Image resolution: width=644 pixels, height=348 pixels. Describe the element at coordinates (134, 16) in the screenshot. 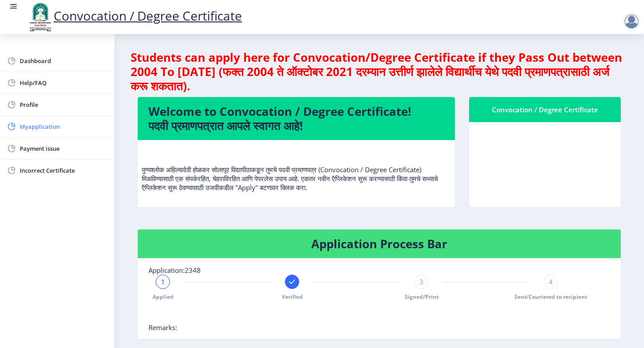

I see `a: Convocation / Degree Certificate` at that location.